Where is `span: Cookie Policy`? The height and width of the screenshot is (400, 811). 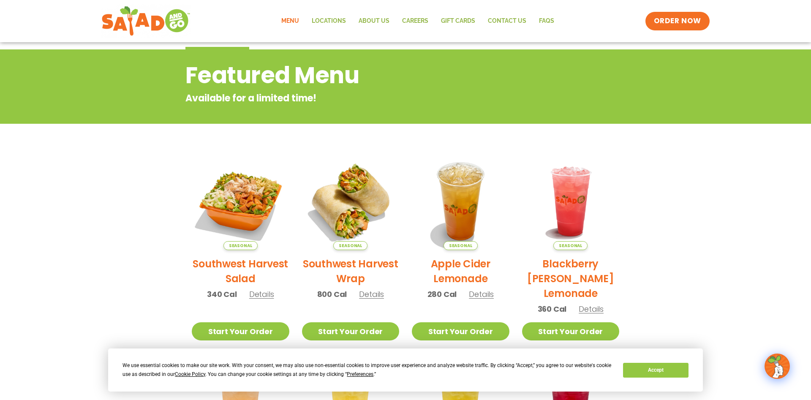 span: Cookie Policy is located at coordinates (190, 374).